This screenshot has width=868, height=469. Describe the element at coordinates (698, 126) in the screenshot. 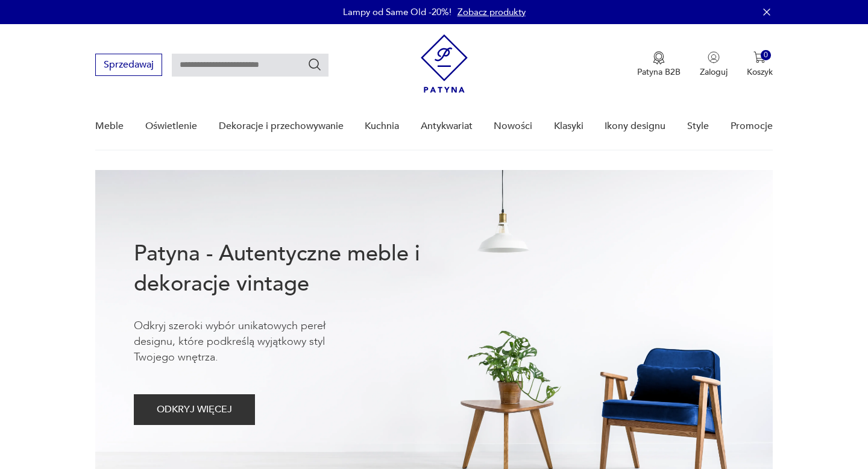

I see `a: Style` at that location.